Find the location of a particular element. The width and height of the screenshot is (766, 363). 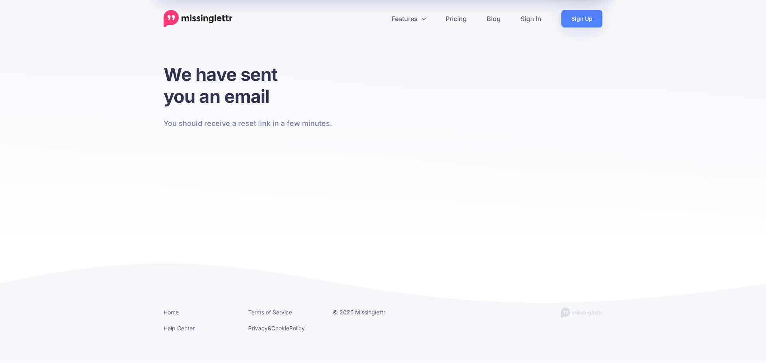

h1: We have sent you an email is located at coordinates (251, 85).